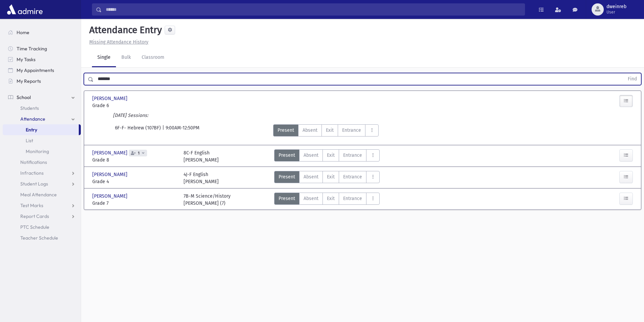  What do you see at coordinates (42, 227) in the screenshot?
I see `a: PTC Schedule` at bounding box center [42, 227].